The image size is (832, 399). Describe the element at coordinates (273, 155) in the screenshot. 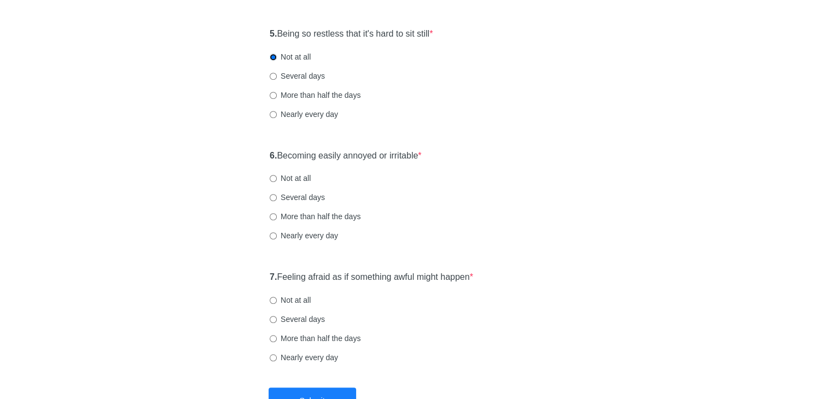

I see `strong: 6.` at that location.